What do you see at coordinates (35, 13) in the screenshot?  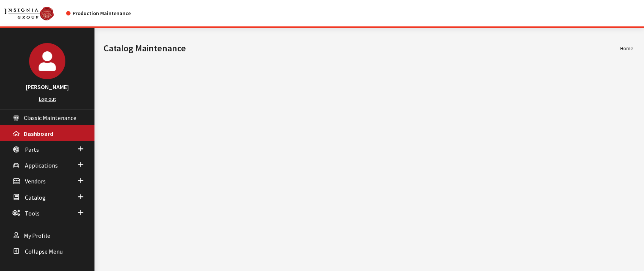 I see `a: Insignia Group logo` at bounding box center [35, 13].